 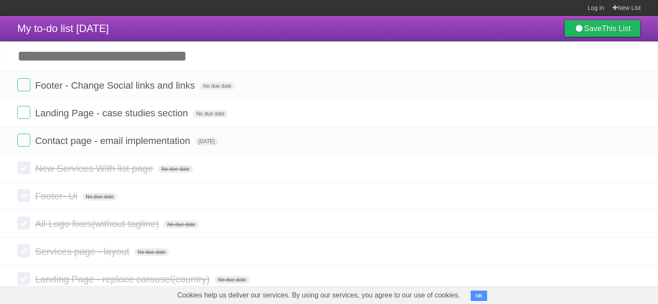 What do you see at coordinates (116, 85) in the screenshot?
I see `span: Footer - Change Social links and links` at bounding box center [116, 85].